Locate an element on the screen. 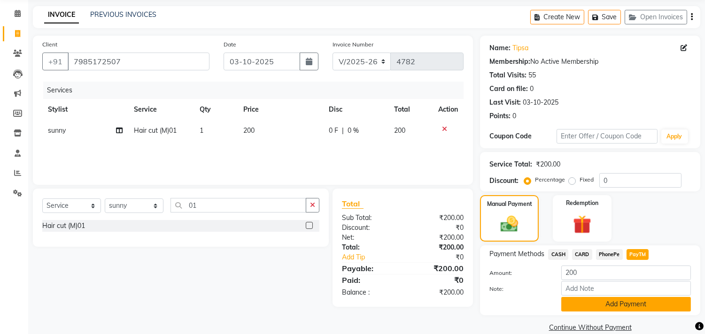  span: PhonePe is located at coordinates (609, 254).